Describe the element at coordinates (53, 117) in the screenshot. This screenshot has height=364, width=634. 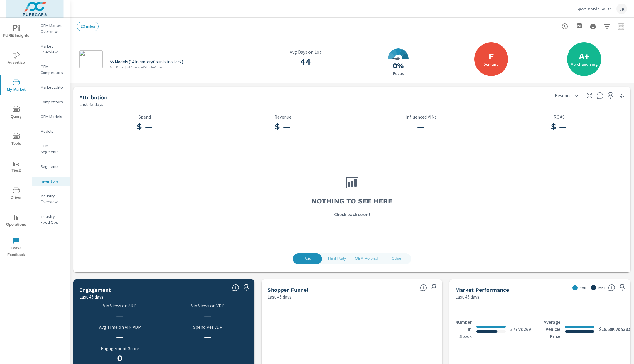
I see `p: OEM Models` at that location.